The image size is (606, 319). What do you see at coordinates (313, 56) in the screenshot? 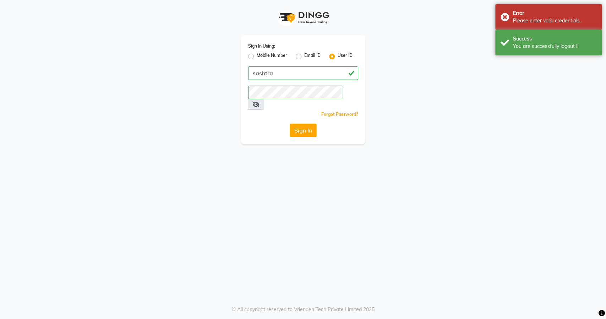
I see `label: Email ID` at bounding box center [313, 56].